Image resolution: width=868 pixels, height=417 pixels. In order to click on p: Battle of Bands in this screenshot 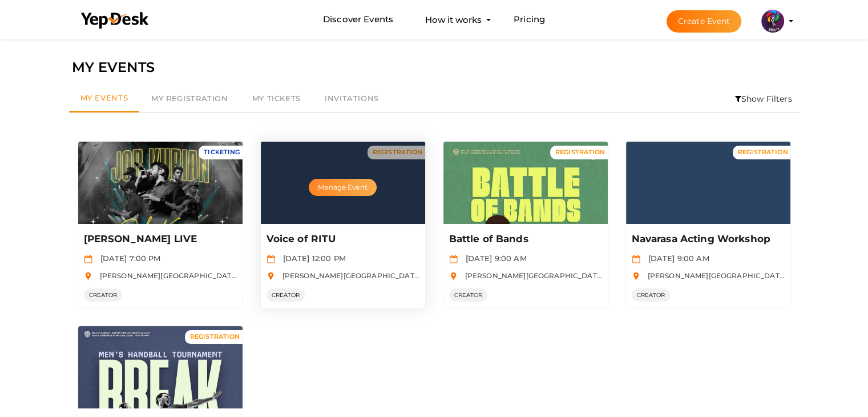, I will do `click(524, 239)`.